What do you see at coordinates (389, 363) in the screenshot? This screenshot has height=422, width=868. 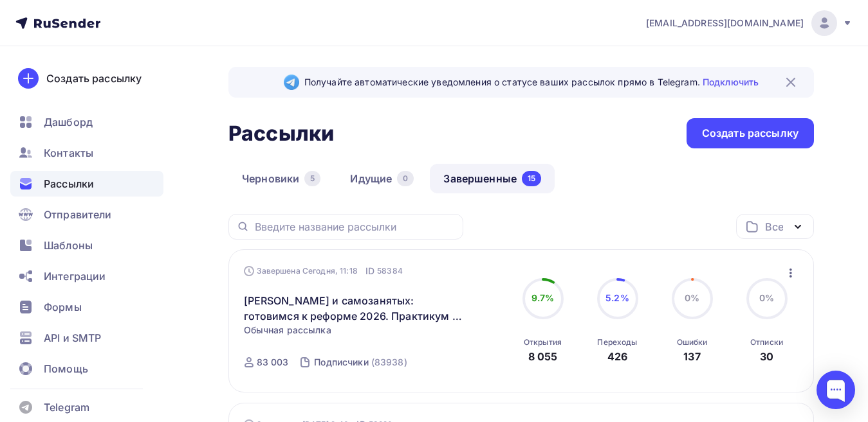 I see `div: (83938)` at bounding box center [389, 363].